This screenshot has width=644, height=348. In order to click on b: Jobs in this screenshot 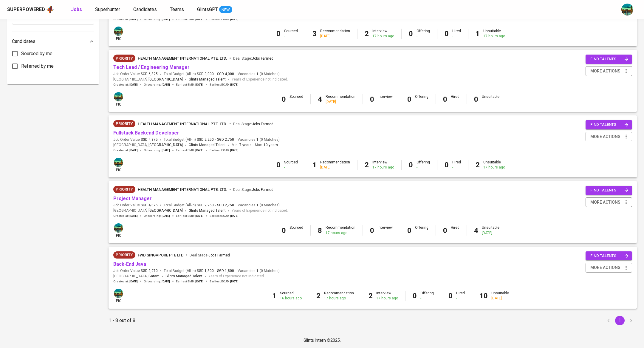, I will do `click(76, 9)`.